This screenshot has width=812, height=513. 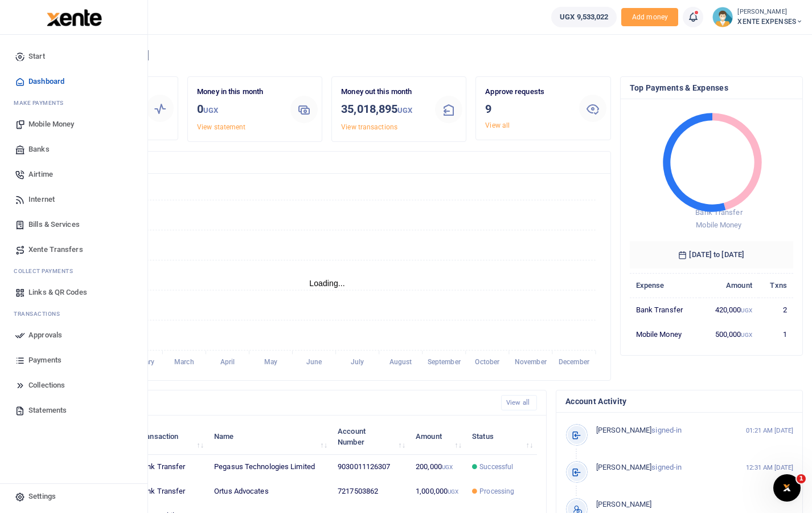 I want to click on td: 2, so click(x=776, y=309).